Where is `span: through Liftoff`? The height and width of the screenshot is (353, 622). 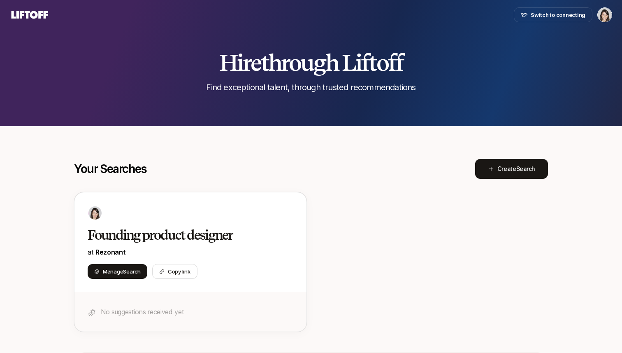 span: through Liftoff is located at coordinates (332, 63).